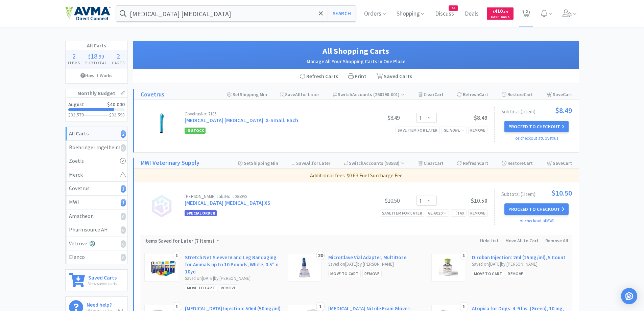  Describe the element at coordinates (517, 95) in the screenshot. I see `div: Restore` at that location.